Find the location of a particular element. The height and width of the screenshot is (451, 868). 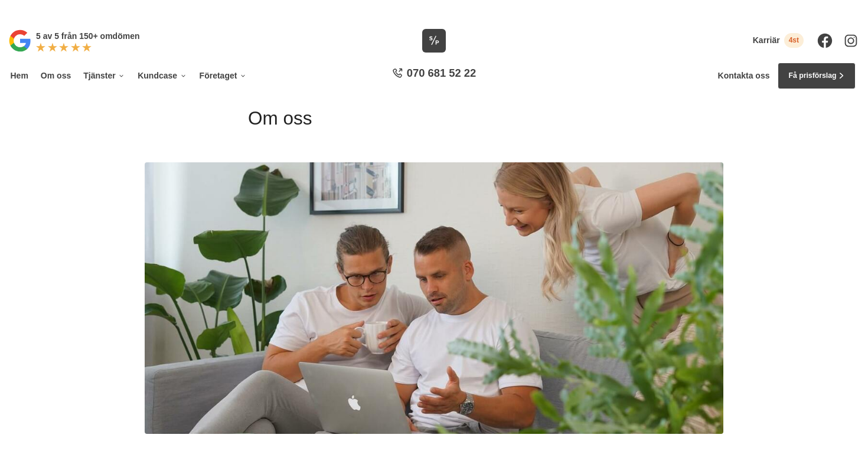

a: Kundcase is located at coordinates (162, 76).